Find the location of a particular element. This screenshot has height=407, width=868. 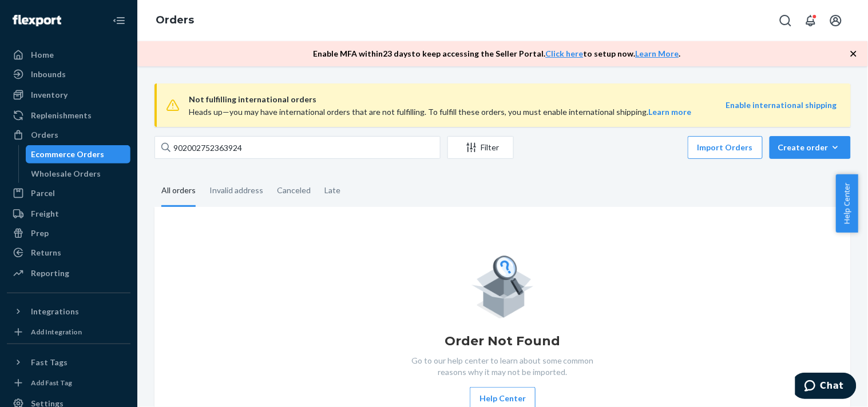

a: Enable international shipping is located at coordinates (781, 105).